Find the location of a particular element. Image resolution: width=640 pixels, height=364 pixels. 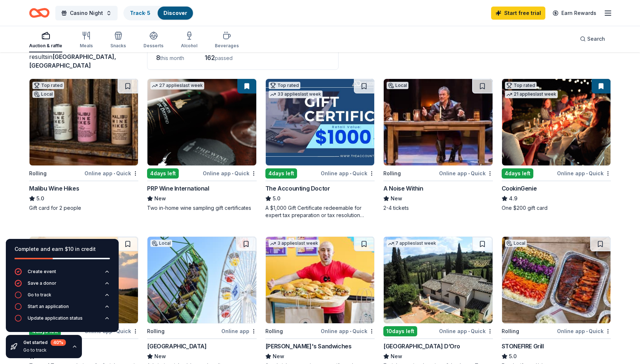

div: Get started is located at coordinates (44, 342).